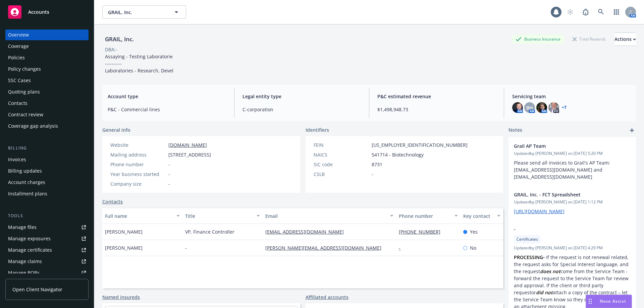 Image resolution: width=644 pixels, height=308 pixels. I want to click on button: Title, so click(222, 216).